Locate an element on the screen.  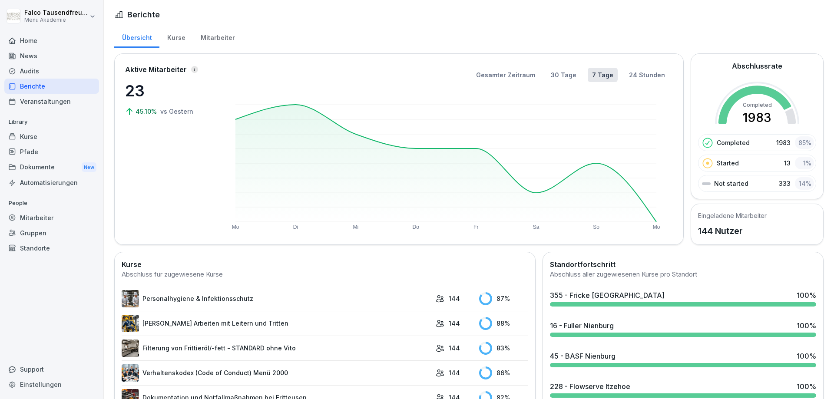
a: Einstellungen is located at coordinates (52, 385).